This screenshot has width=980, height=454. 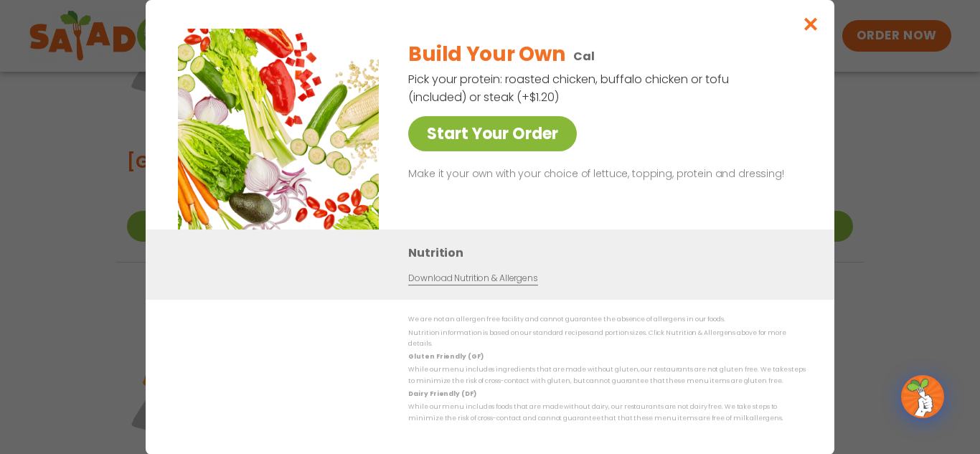 What do you see at coordinates (584, 56) in the screenshot?
I see `p: Cal` at bounding box center [584, 56].